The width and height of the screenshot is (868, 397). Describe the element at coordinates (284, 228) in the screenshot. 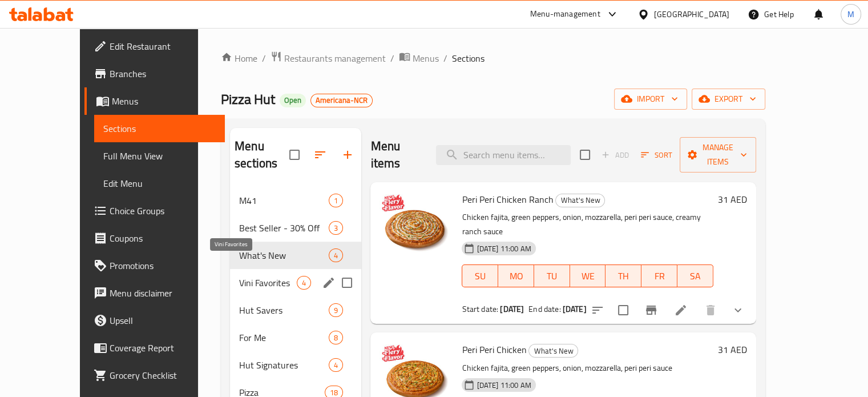

I see `span: Best Seller - 30% Off` at that location.